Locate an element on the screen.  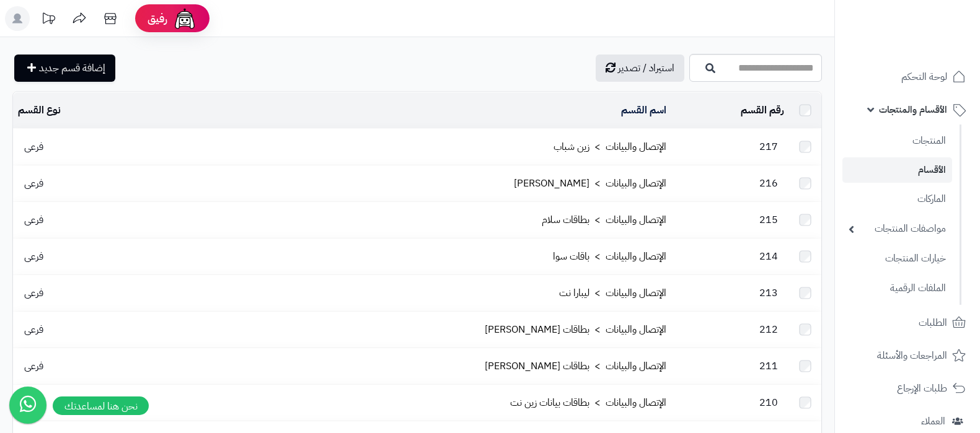
a: الإتصال والبيانات > بطاقات بيانات زين نت is located at coordinates (589, 403).